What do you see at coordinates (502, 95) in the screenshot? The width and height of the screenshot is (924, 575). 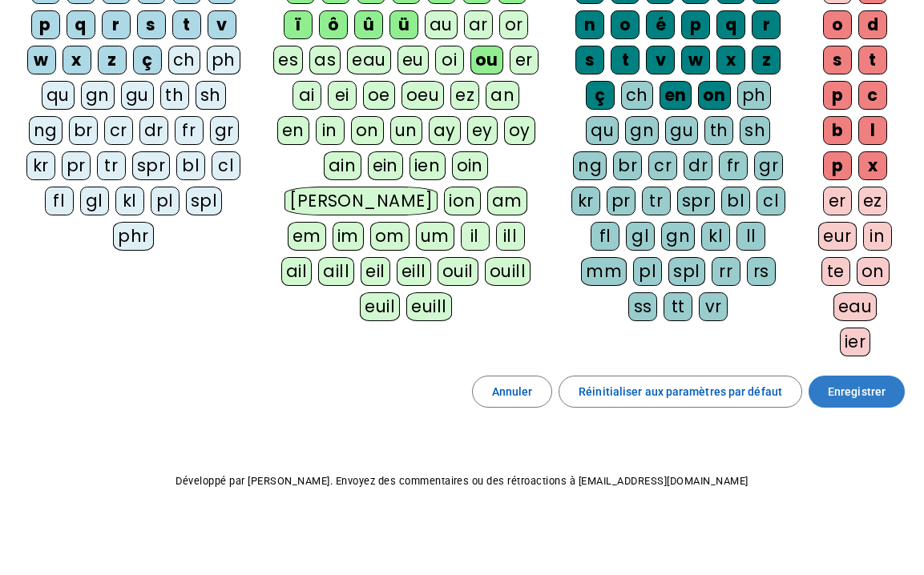 I see `div: an` at bounding box center [502, 95].